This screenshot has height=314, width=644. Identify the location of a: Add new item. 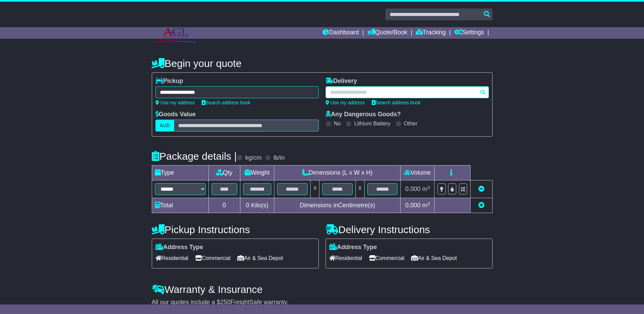
(481, 205).